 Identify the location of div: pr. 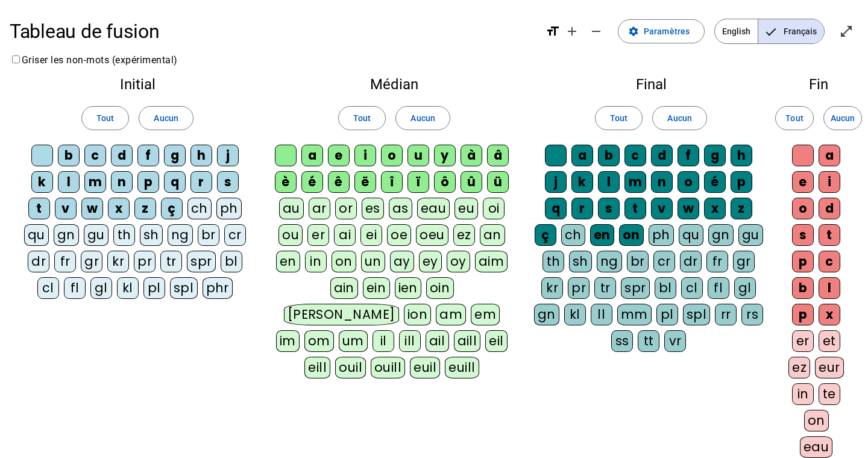
(579, 288).